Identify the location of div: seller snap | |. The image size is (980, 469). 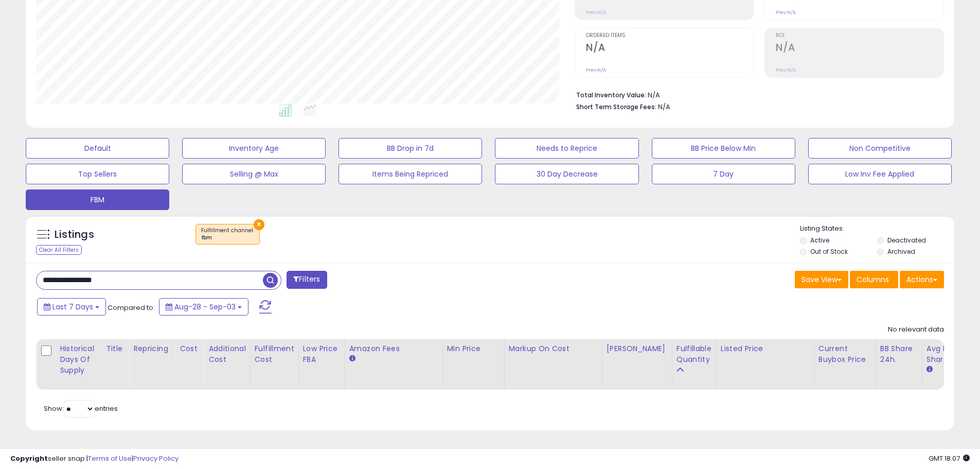
(94, 458).